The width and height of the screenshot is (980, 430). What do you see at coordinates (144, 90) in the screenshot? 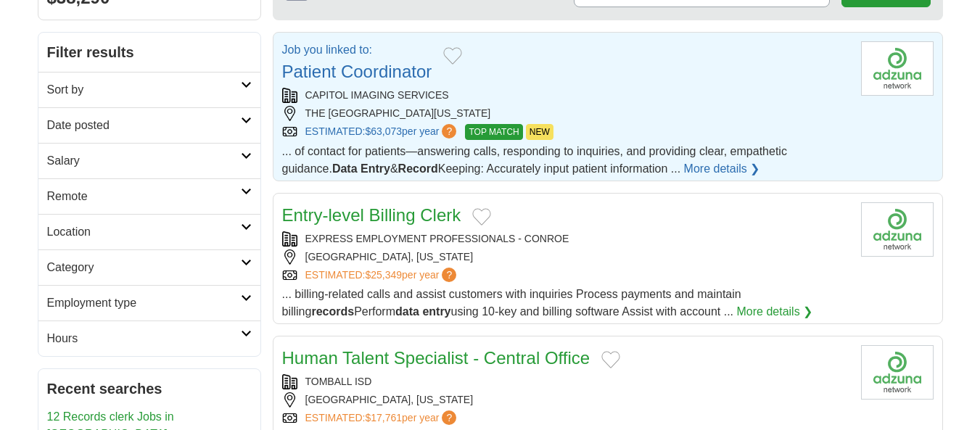
I see `h2: Sort by` at bounding box center [144, 90].